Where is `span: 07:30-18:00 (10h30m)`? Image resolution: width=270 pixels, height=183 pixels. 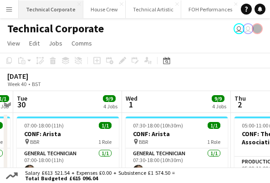
span: 07:30-18:00 (10h30m) is located at coordinates (158, 125).